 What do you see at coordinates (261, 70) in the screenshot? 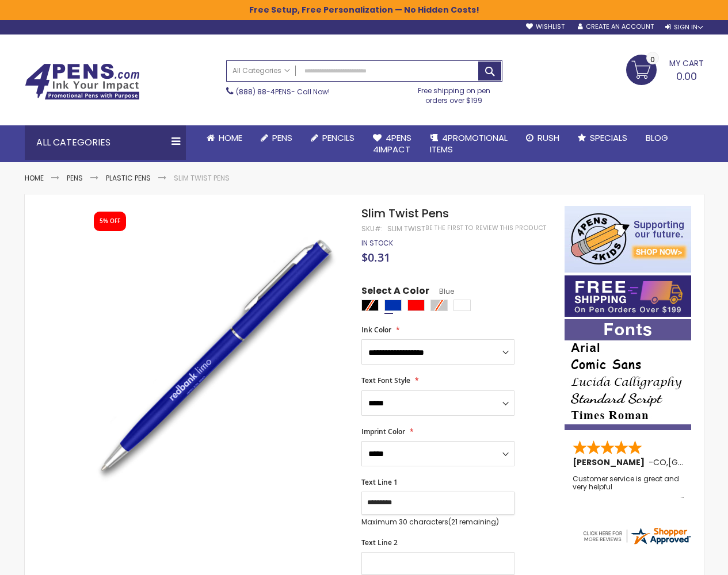
I see `a: All Categories` at bounding box center [261, 70].